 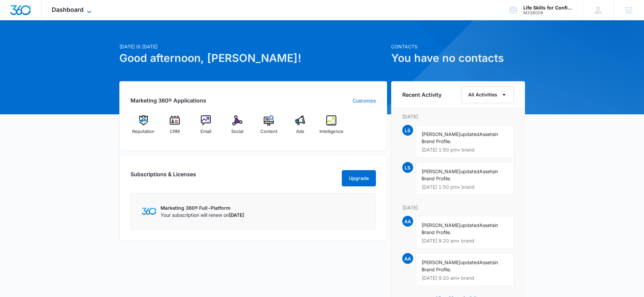 What do you see at coordinates (175, 132) in the screenshot?
I see `span: CRM` at bounding box center [175, 132].